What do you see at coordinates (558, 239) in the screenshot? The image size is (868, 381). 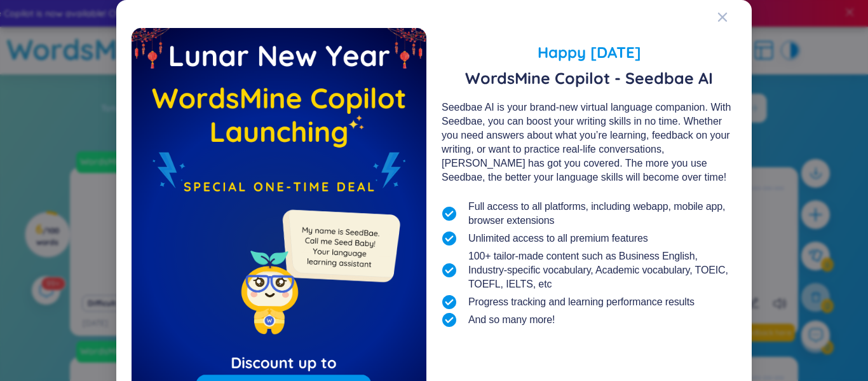 I see `span: Unlimited access to all premium features` at bounding box center [558, 239].